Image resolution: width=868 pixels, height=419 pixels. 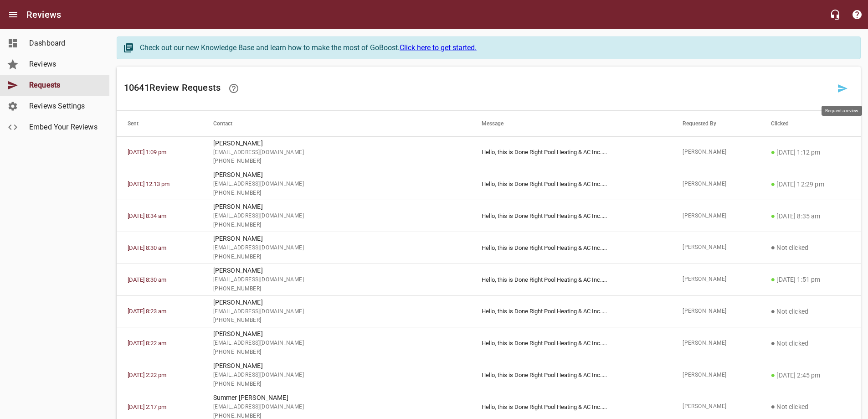 I want to click on button: Open drawer, so click(x=13, y=14).